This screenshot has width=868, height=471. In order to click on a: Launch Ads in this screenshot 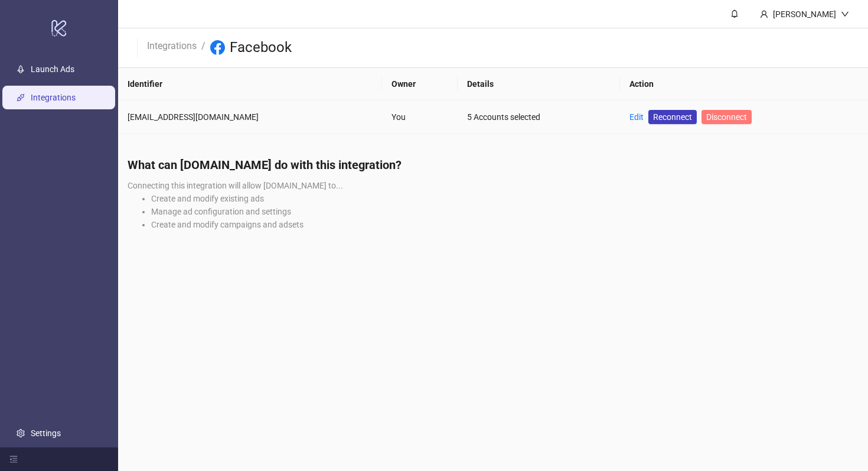, I will do `click(52, 69)`.